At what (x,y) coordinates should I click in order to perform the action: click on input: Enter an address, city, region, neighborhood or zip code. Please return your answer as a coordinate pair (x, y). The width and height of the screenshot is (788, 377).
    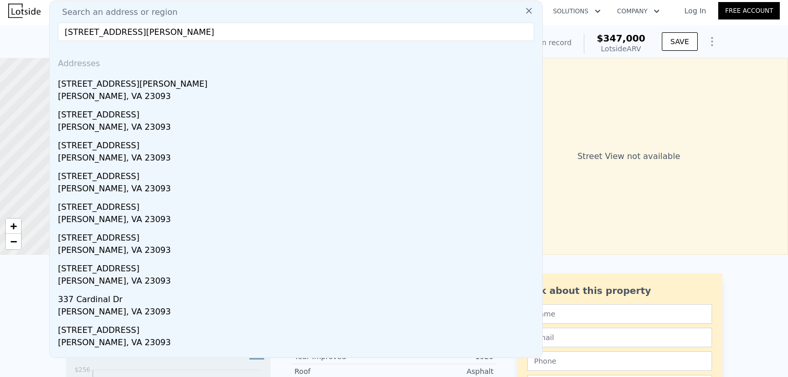
    Looking at the image, I should click on (296, 32).